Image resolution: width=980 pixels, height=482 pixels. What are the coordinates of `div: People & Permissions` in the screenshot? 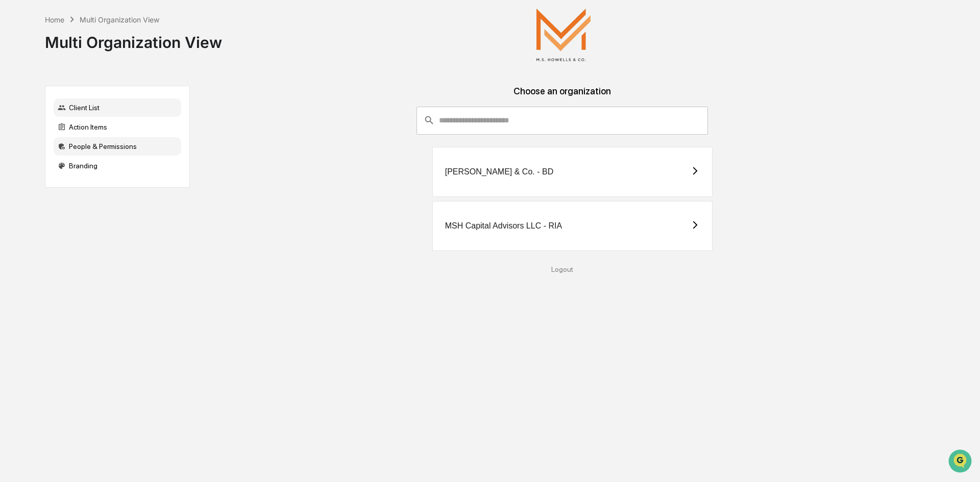 It's located at (118, 147).